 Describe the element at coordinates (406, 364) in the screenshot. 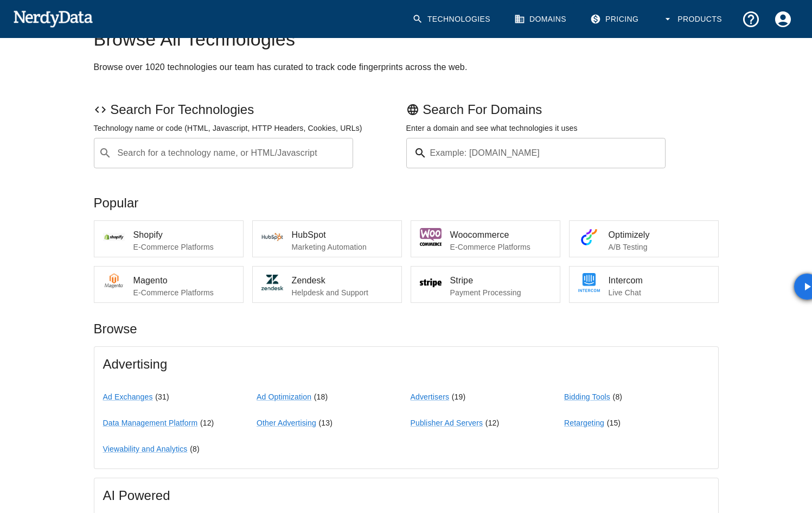

I see `span: Advertising` at that location.